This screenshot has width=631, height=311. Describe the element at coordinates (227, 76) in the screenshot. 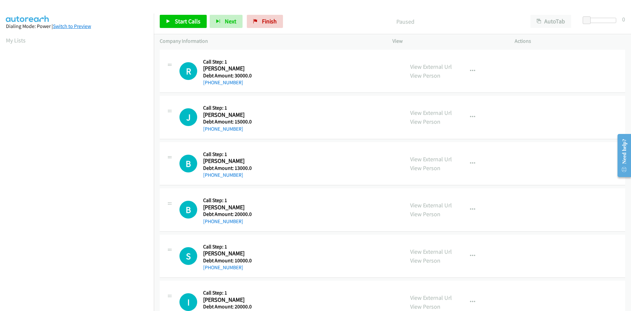

I see `h5: Debt Amount: 30000.0` at that location.